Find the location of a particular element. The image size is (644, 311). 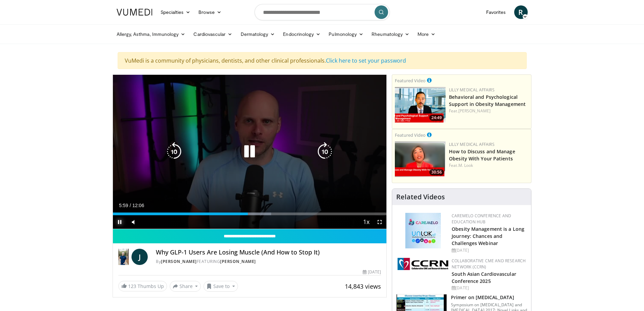

img: a04ee3ba-8487-4636-b0fb-5e8d268f3737.png.150x105_q85_autocrop_double_scale_upscale_version-0.2.png is located at coordinates (423, 264).